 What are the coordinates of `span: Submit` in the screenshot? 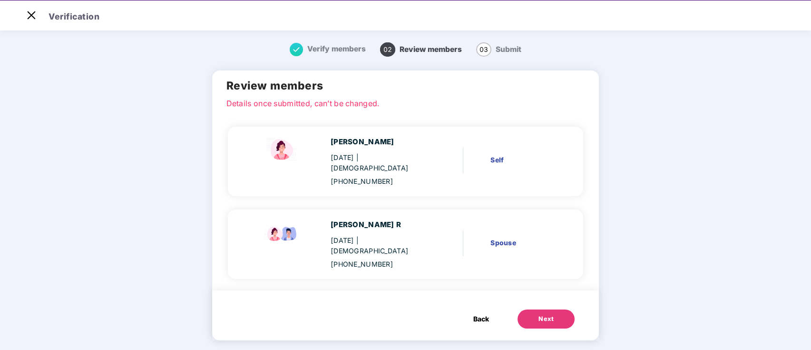 It's located at (509, 49).